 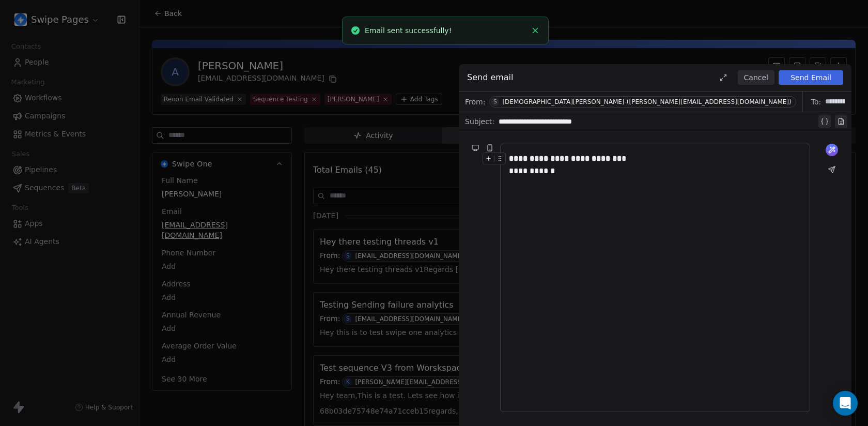 What do you see at coordinates (845, 403) in the screenshot?
I see `div: Open Intercom Messenger` at bounding box center [845, 403].